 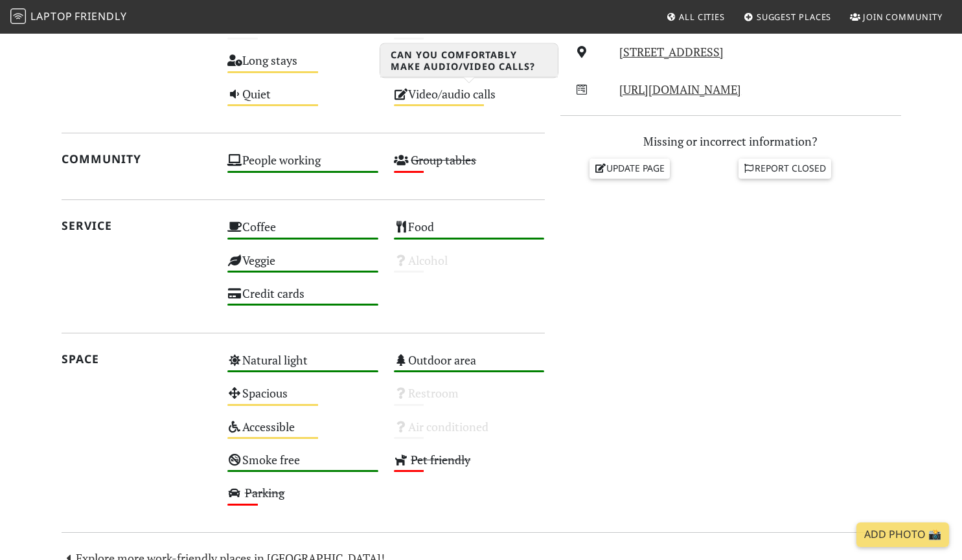 I want to click on div: Alcohol, so click(x=469, y=266).